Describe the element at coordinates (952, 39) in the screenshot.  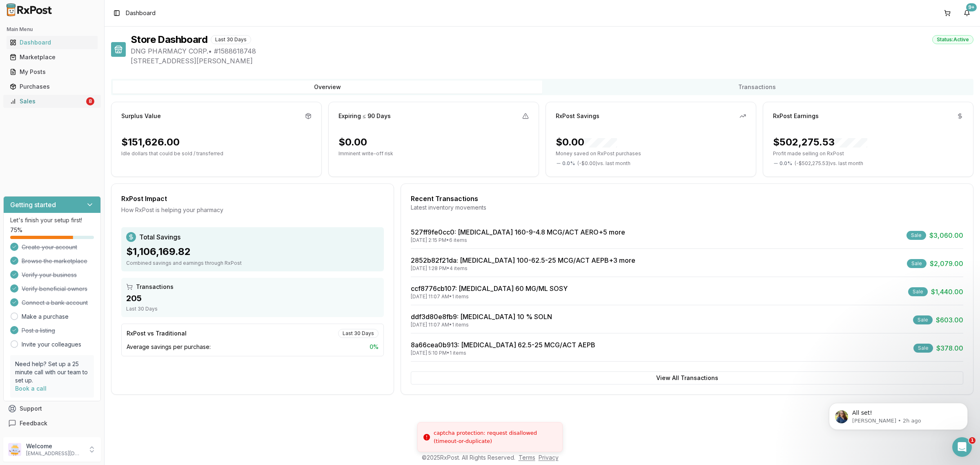
I see `div: Status: Active` at that location.